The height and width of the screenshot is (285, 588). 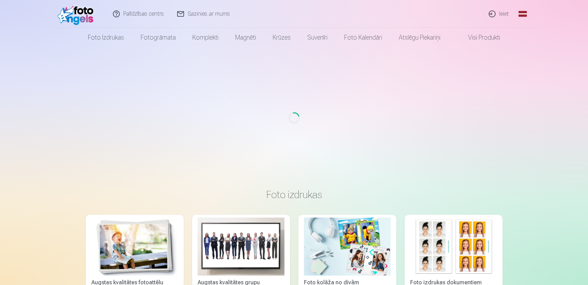 I want to click on img: Foto kolāža no divām fotogrāfijām, so click(x=347, y=246).